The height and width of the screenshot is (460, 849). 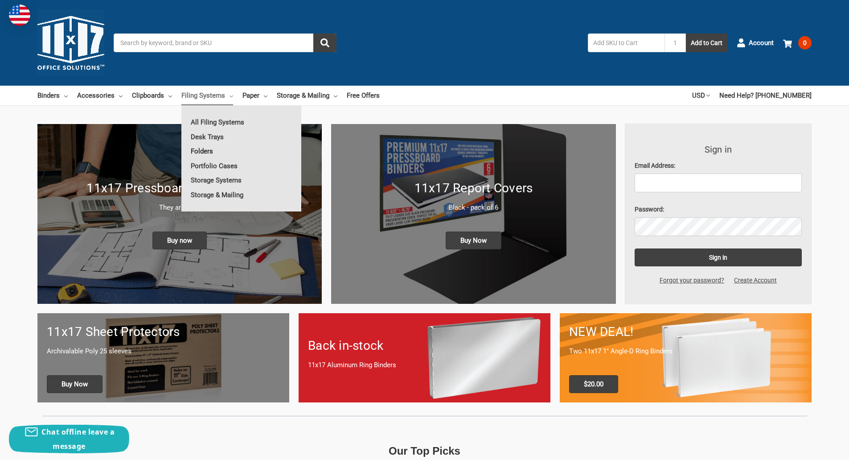 I want to click on a: Back in-stock 11x17 Aluminum Ring Binders, so click(x=424, y=357).